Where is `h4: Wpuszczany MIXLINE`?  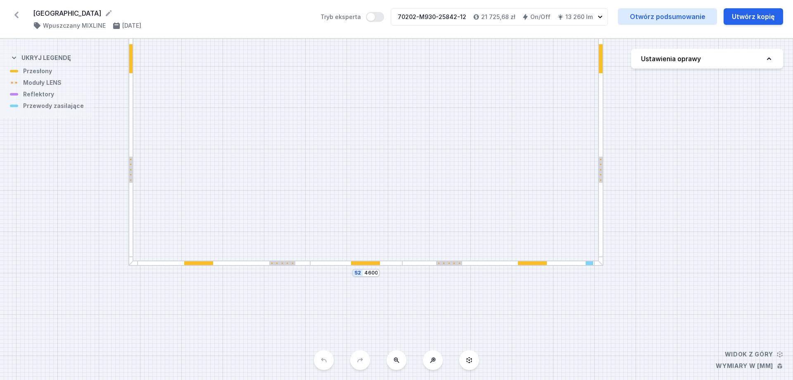 h4: Wpuszczany MIXLINE is located at coordinates (74, 26).